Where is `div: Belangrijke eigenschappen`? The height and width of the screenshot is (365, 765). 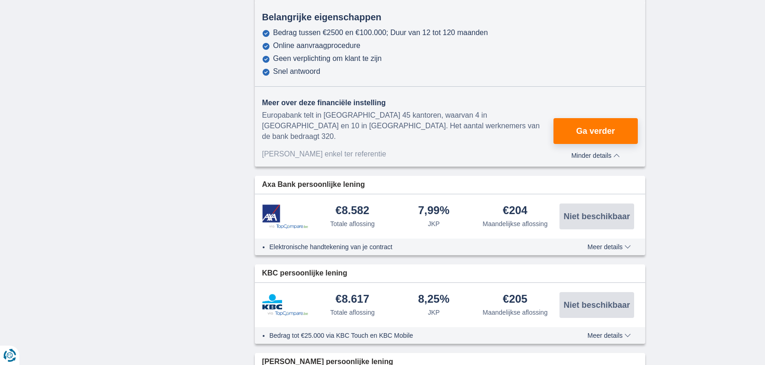
div: Belangrijke eigenschappen is located at coordinates (450, 17).